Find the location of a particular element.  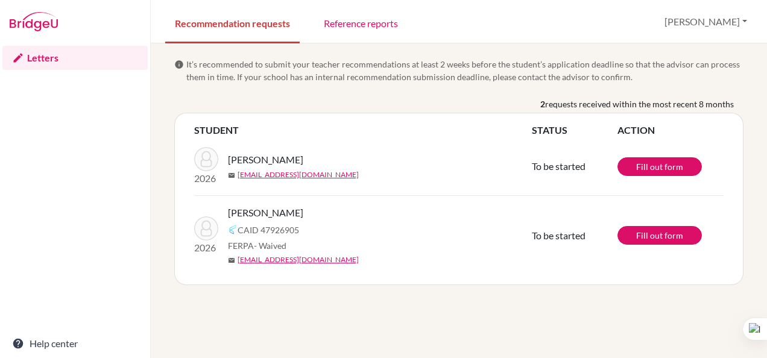

span: - Waived is located at coordinates (270, 246).